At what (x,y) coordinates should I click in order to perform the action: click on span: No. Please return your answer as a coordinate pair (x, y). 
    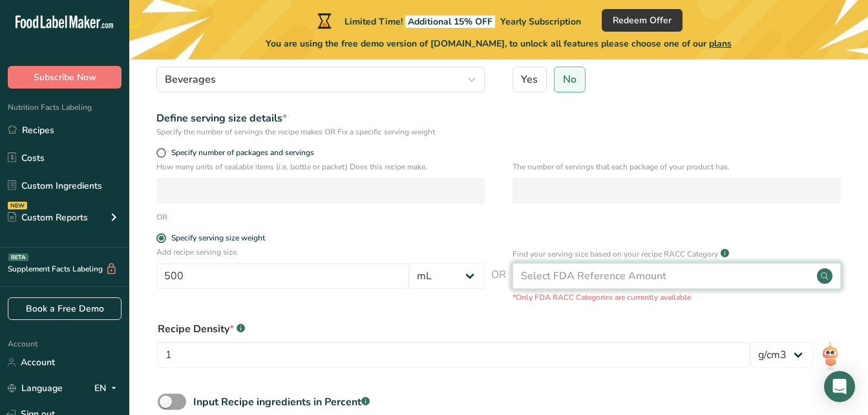
    Looking at the image, I should click on (569, 79).